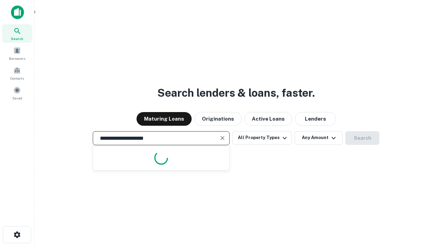 The width and height of the screenshot is (438, 246). What do you see at coordinates (17, 39) in the screenshot?
I see `span: Search` at bounding box center [17, 39].